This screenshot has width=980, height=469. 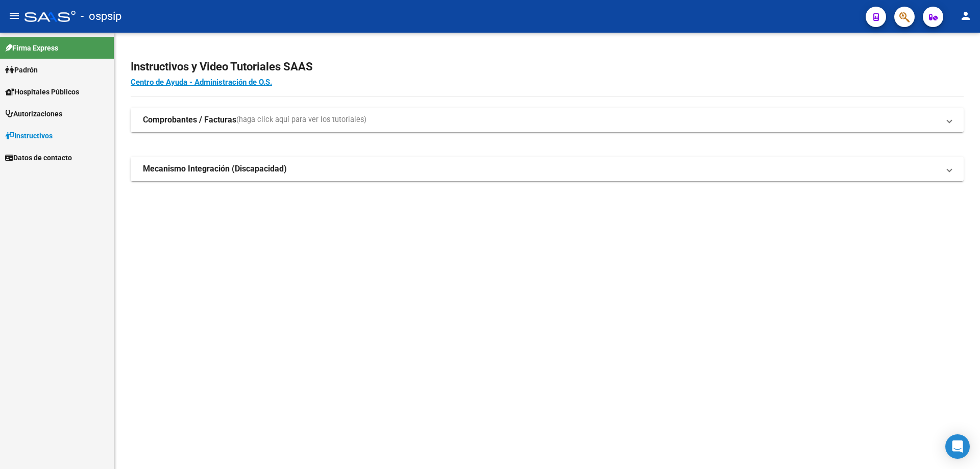 What do you see at coordinates (21, 70) in the screenshot?
I see `span: Padrón` at bounding box center [21, 70].